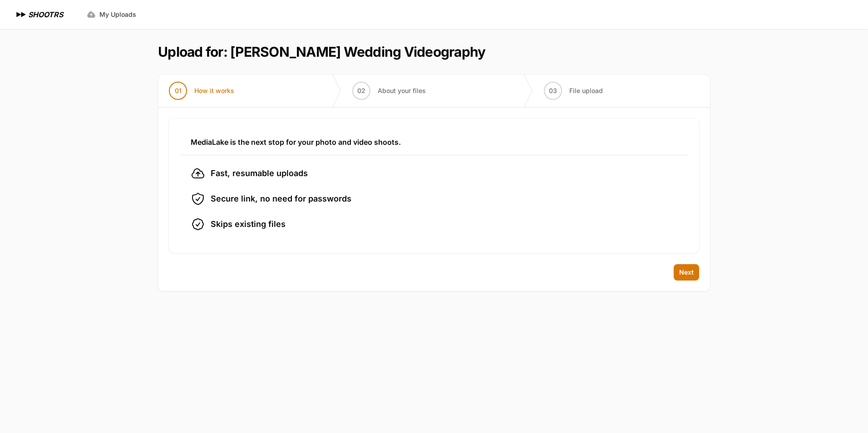 The image size is (868, 433). Describe the element at coordinates (587, 91) in the screenshot. I see `span: File upload` at that location.